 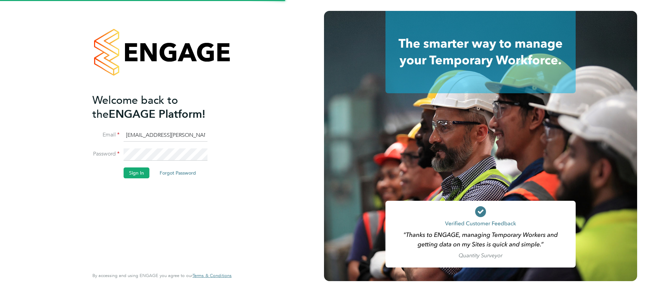 What do you see at coordinates (135, 107) in the screenshot?
I see `span: Welcome back to the` at bounding box center [135, 107].